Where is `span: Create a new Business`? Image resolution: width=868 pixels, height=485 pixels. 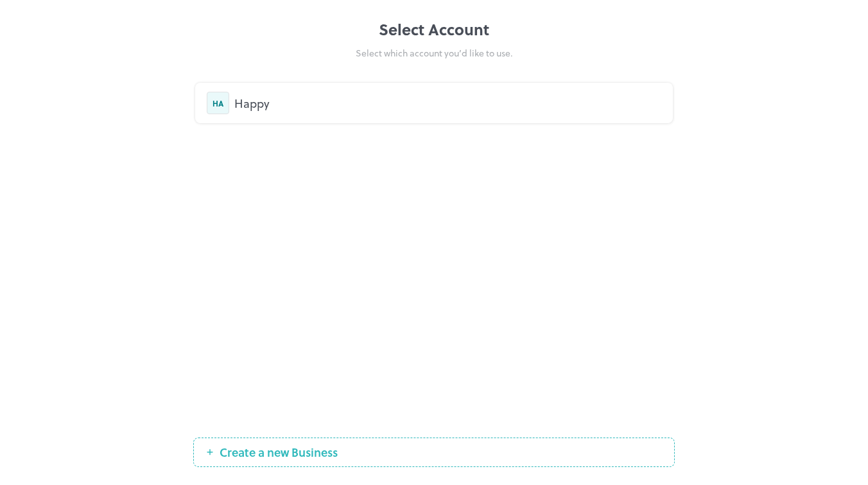 span: Create a new Business is located at coordinates (278, 452).